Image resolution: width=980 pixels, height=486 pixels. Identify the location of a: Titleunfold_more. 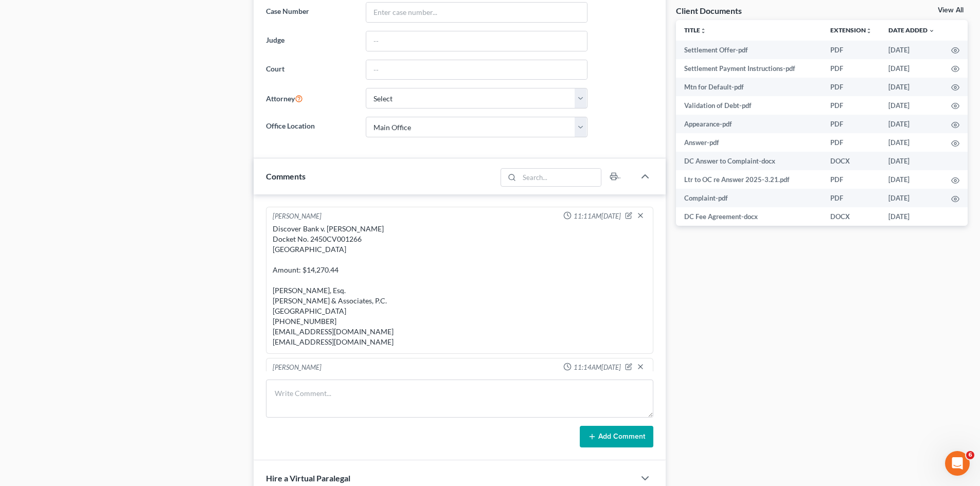
(695, 30).